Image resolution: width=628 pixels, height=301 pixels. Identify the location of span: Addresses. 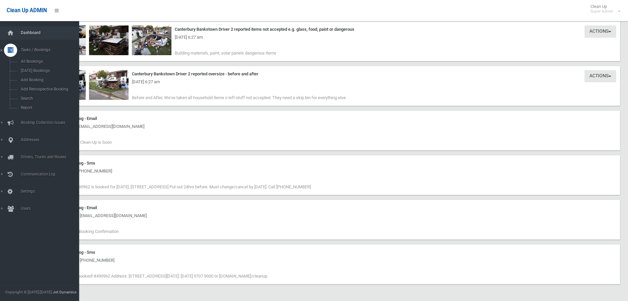
(51, 140).